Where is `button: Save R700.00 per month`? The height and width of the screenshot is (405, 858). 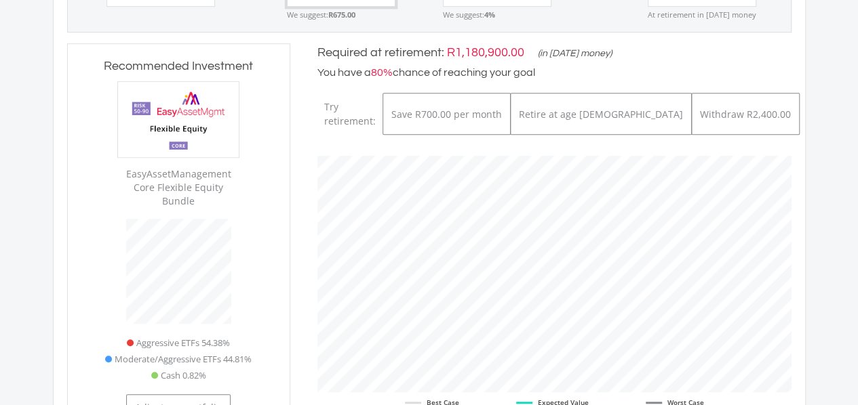 button: Save R700.00 per month is located at coordinates (446, 114).